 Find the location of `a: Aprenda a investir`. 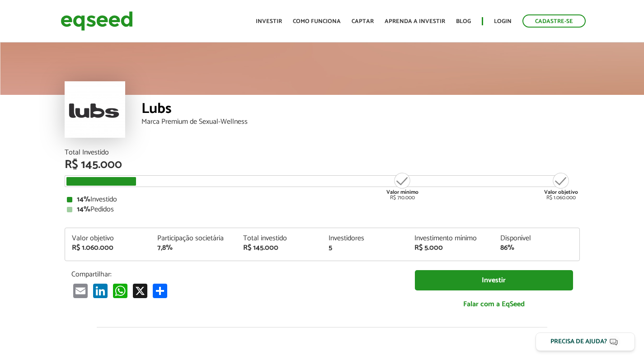

a: Aprenda a investir is located at coordinates (415, 21).